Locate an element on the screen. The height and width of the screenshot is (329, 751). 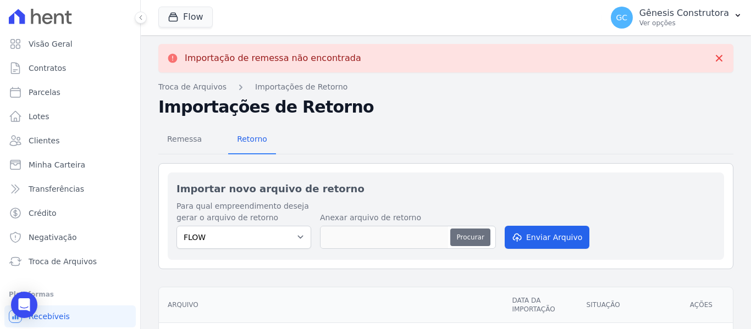
div: Open Intercom Messenger is located at coordinates (24, 305).